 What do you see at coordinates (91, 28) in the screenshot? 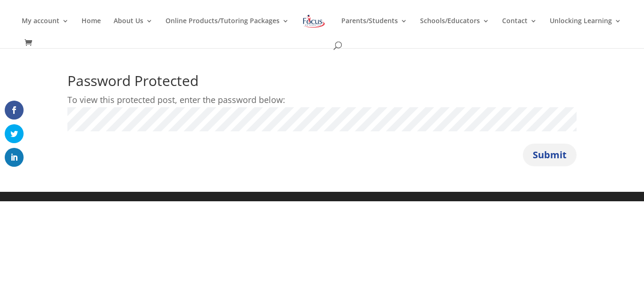
I see `a: Home` at bounding box center [91, 28].